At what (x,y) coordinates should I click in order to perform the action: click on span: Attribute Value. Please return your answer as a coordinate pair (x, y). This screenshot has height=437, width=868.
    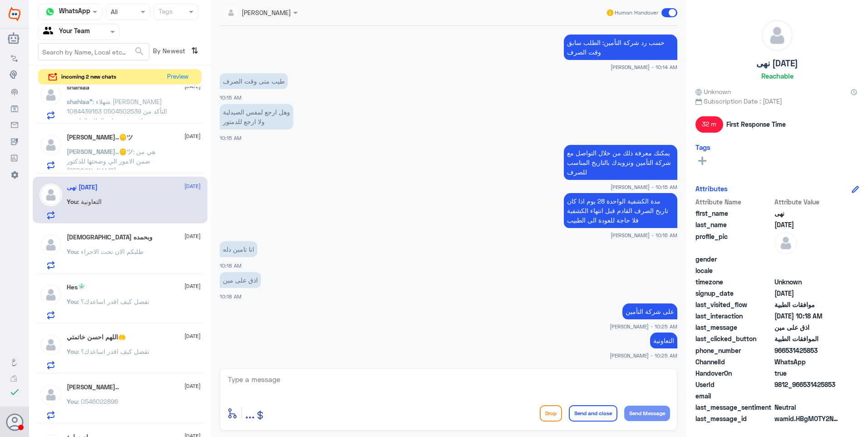
    Looking at the image, I should click on (807, 202).